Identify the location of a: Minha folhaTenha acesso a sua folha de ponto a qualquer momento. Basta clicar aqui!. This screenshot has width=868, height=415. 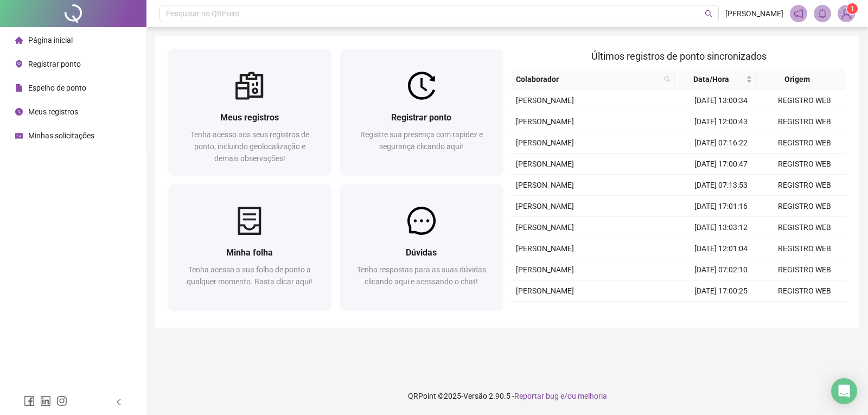
(250, 247).